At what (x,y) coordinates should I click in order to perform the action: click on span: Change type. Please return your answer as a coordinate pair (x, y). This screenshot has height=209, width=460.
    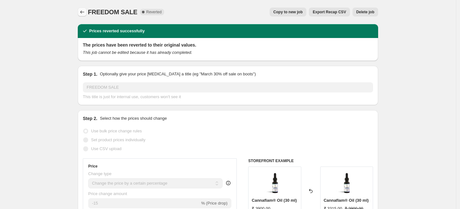
    Looking at the image, I should click on (100, 173).